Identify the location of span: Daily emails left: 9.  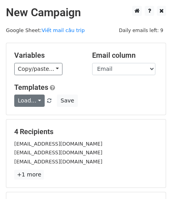
(141, 31).